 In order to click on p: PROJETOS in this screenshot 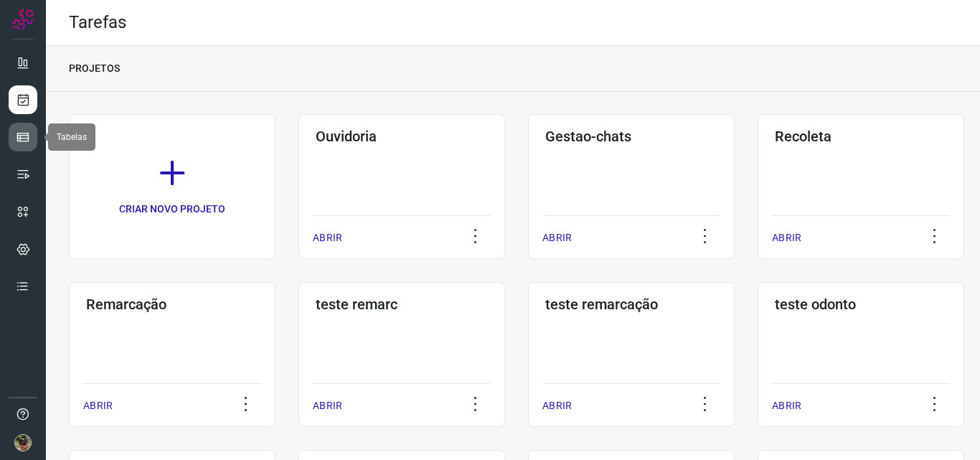, I will do `click(94, 68)`.